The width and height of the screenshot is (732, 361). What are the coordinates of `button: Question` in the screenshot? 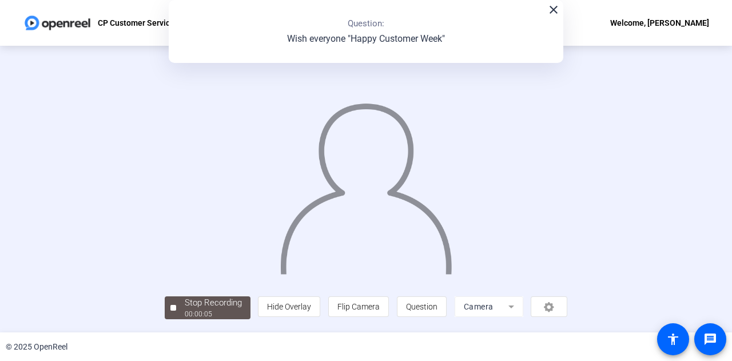 It's located at (421, 307).